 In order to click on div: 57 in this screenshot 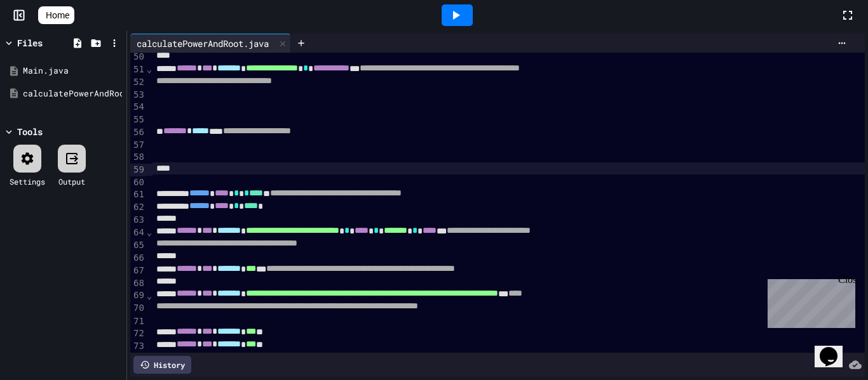, I will do `click(138, 146)`.